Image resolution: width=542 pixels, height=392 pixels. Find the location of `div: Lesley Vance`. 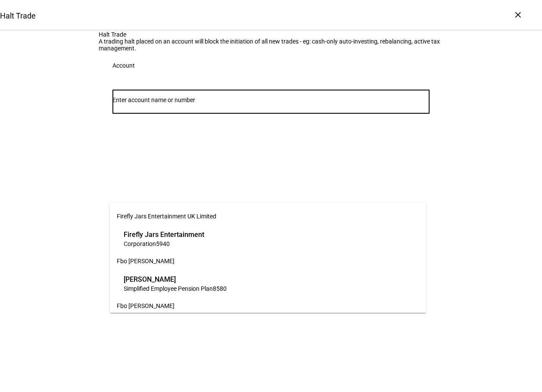

div: Lesley Vance is located at coordinates (175, 283).